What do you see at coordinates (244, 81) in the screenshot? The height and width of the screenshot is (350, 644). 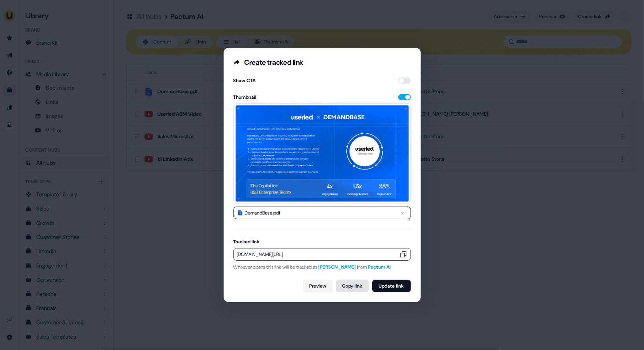 I see `div: Show CTA` at bounding box center [244, 81].